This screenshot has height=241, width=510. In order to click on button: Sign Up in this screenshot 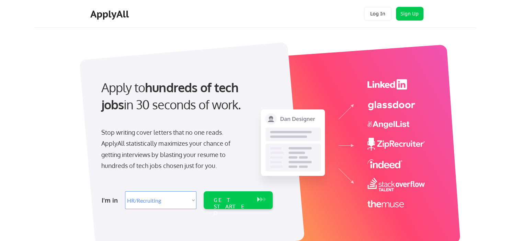, I will do `click(410, 14)`.